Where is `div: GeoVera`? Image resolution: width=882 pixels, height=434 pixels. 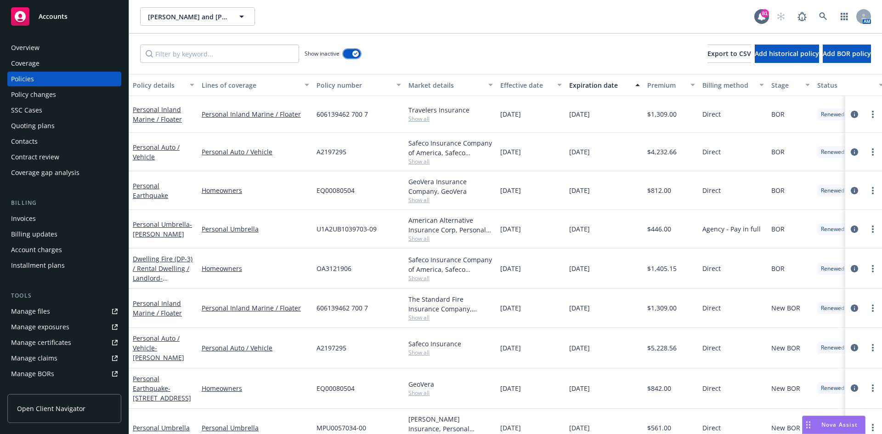
div: GeoVera is located at coordinates (451, 384).